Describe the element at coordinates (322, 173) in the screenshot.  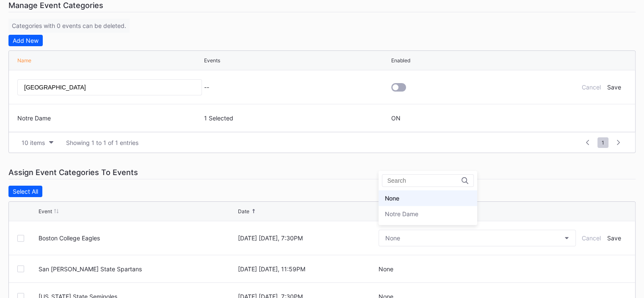
I see `div: Assign Event Categories To Events` at that location.